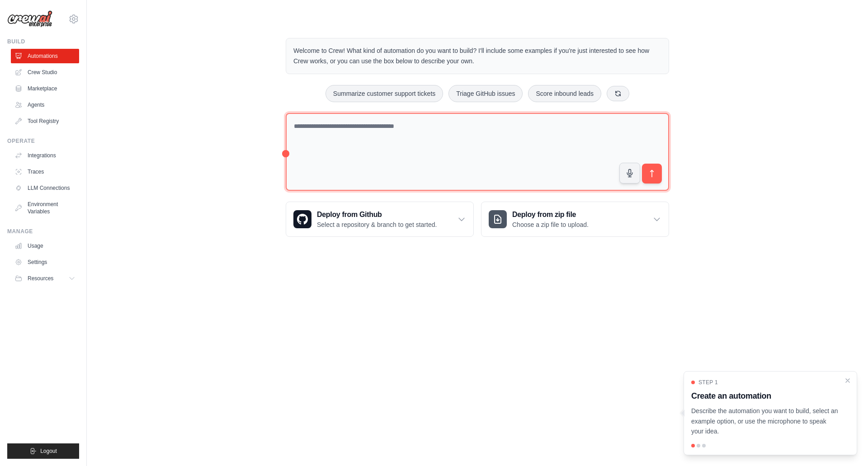 Image resolution: width=868 pixels, height=466 pixels. What do you see at coordinates (45, 172) in the screenshot?
I see `a: Traces` at bounding box center [45, 172].